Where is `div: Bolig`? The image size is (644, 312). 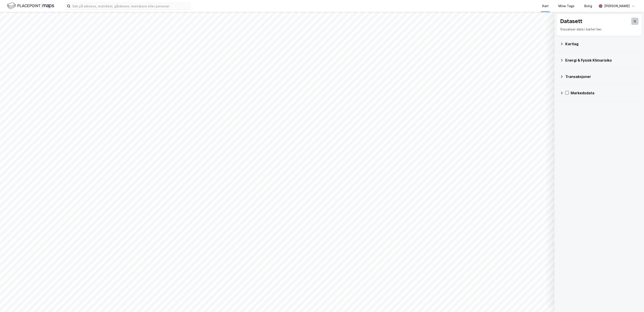
div: Bolig is located at coordinates (588, 6).